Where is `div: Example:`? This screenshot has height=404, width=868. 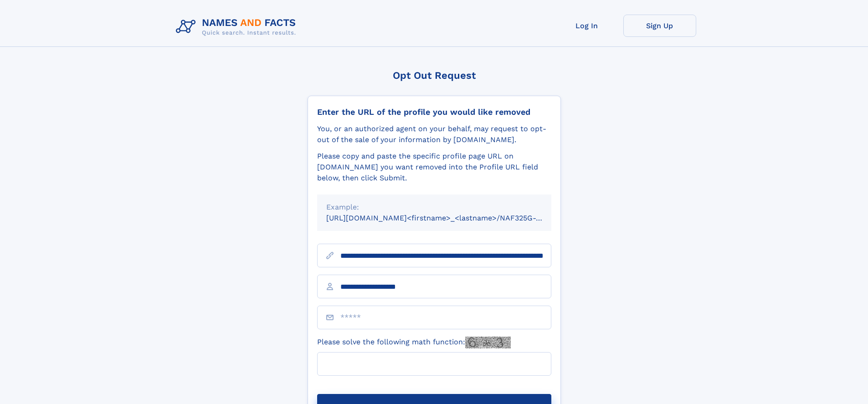 div: Example: is located at coordinates (434, 207).